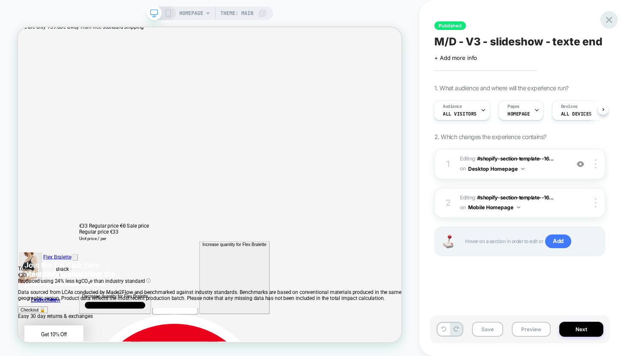 The width and height of the screenshot is (629, 356). Describe the element at coordinates (558, 241) in the screenshot. I see `span: Add` at that location.